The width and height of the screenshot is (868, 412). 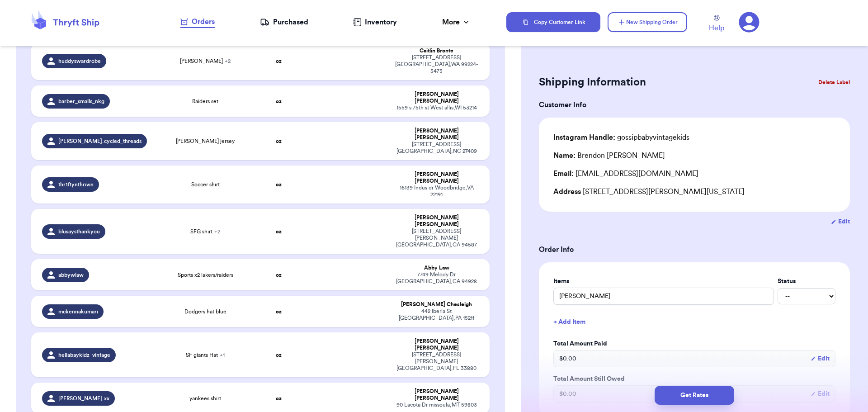 What do you see at coordinates (205, 312) in the screenshot?
I see `span: Dodgers hat blue` at bounding box center [205, 312].